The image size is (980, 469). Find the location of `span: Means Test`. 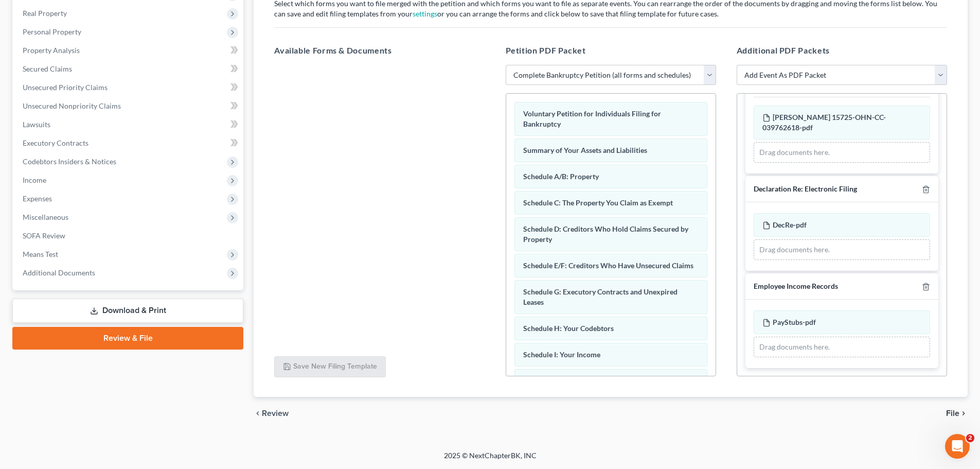

span: Means Test is located at coordinates (40, 254).